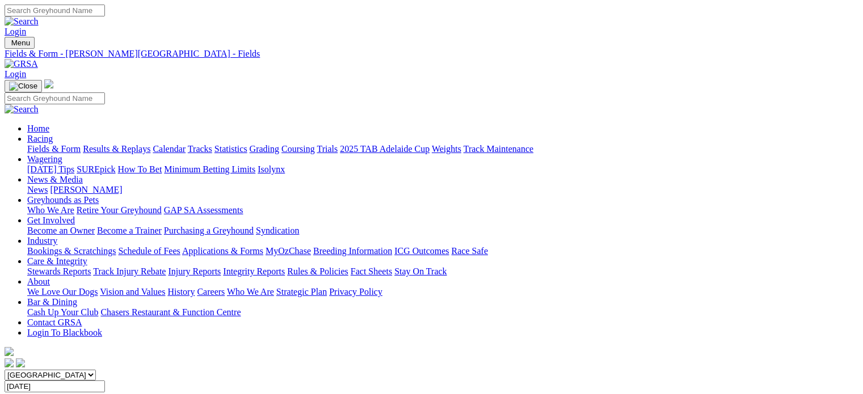 The width and height of the screenshot is (863, 394). What do you see at coordinates (209, 169) in the screenshot?
I see `a: Minimum Betting Limits` at bounding box center [209, 169].